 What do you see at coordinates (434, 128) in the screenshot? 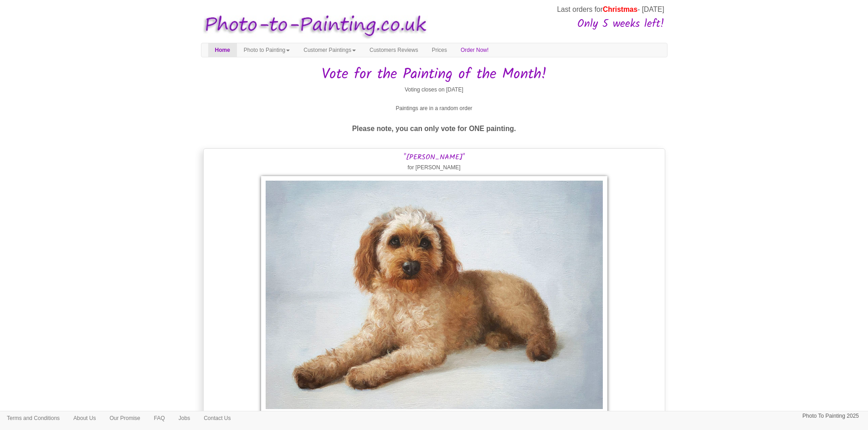
I see `p: Please note, you can only vote for ONE painting.` at bounding box center [434, 128].